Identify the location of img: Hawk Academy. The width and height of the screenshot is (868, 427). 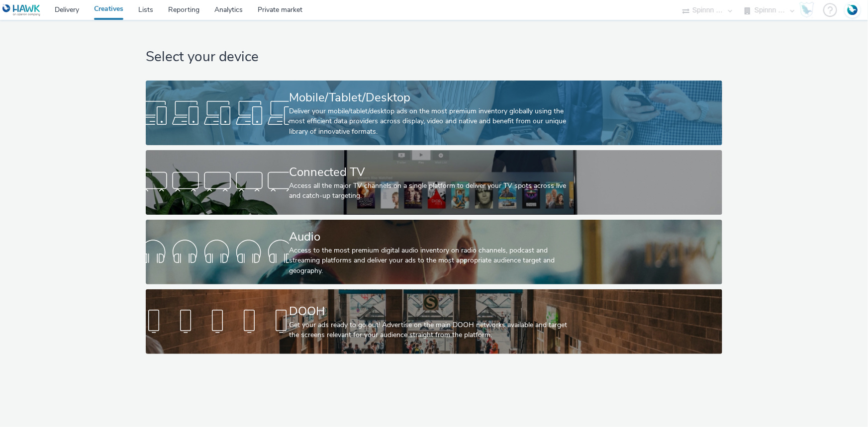
(807, 10).